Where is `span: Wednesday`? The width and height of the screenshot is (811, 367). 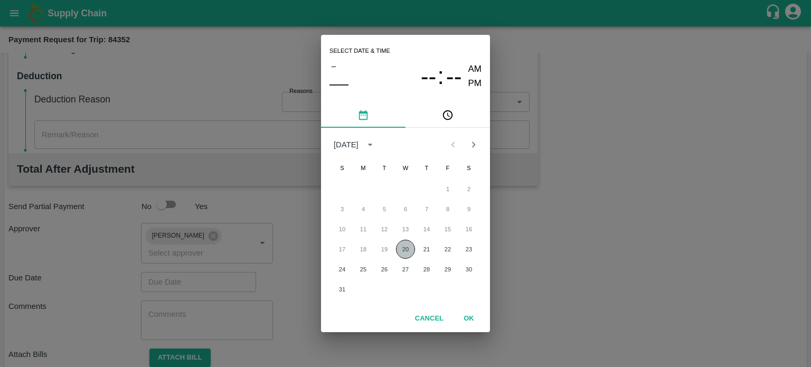
span: Wednesday is located at coordinates (406, 168).